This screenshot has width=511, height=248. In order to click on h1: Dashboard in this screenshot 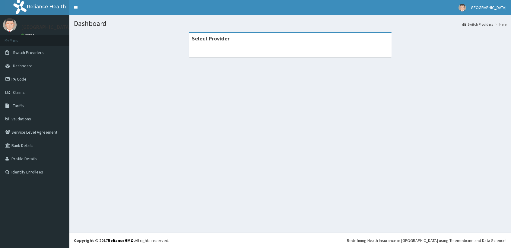, I will do `click(290, 24)`.